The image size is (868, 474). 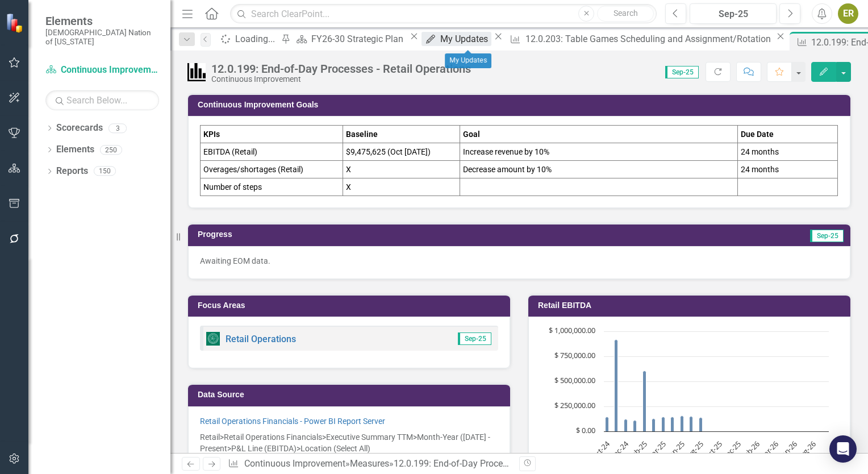 I want to click on div: 250, so click(x=111, y=150).